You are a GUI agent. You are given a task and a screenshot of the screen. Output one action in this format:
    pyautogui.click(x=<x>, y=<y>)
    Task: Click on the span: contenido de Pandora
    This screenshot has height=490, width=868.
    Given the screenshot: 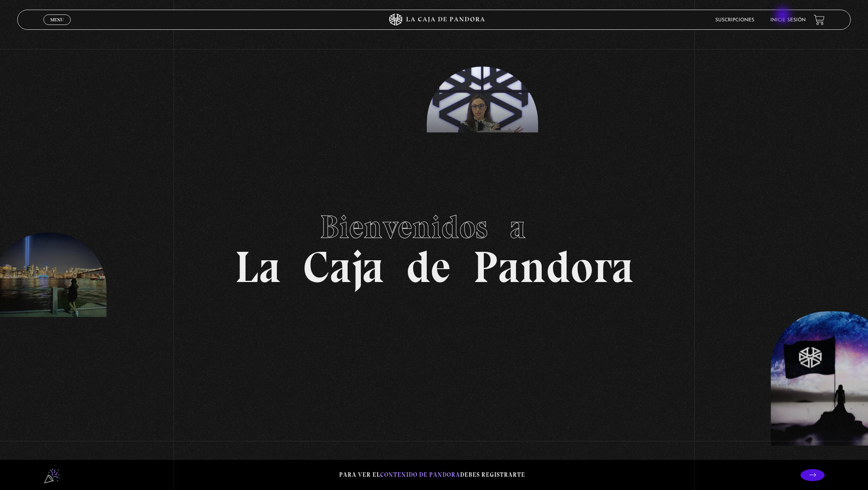 What is the action you would take?
    pyautogui.click(x=420, y=474)
    